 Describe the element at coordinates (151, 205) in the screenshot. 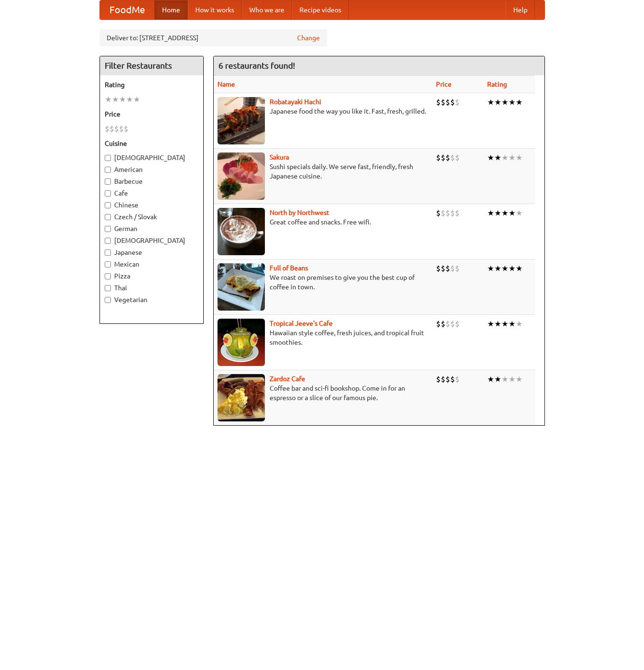

I see `label: Chinese` at that location.